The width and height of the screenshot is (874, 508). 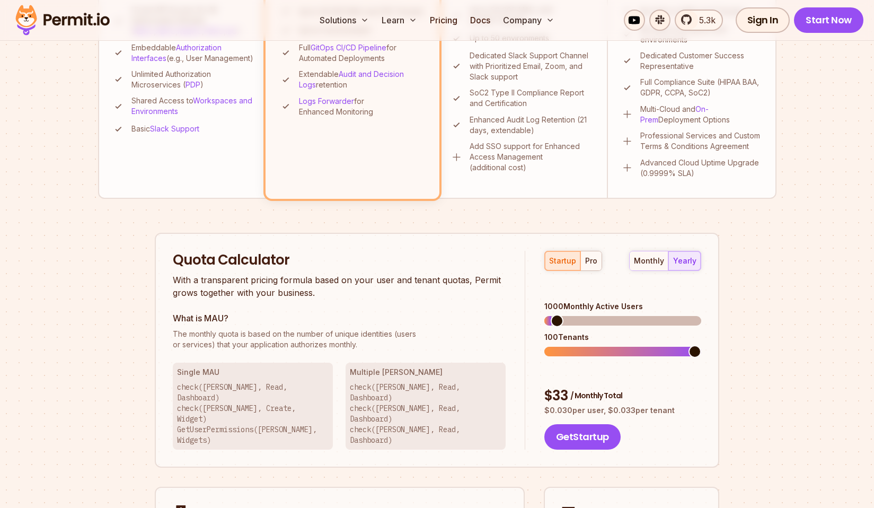 I want to click on button: Learn, so click(x=399, y=20).